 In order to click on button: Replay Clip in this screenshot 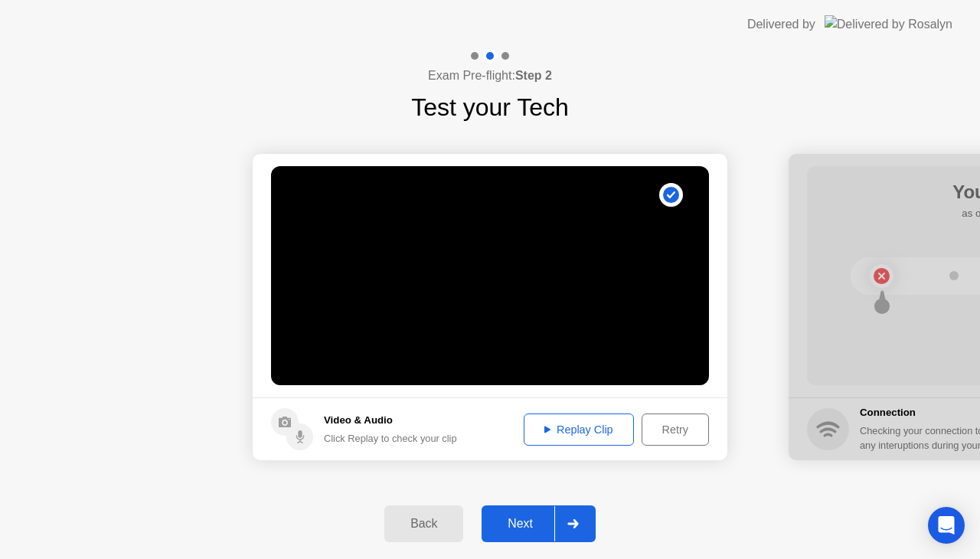, I will do `click(579, 430)`.